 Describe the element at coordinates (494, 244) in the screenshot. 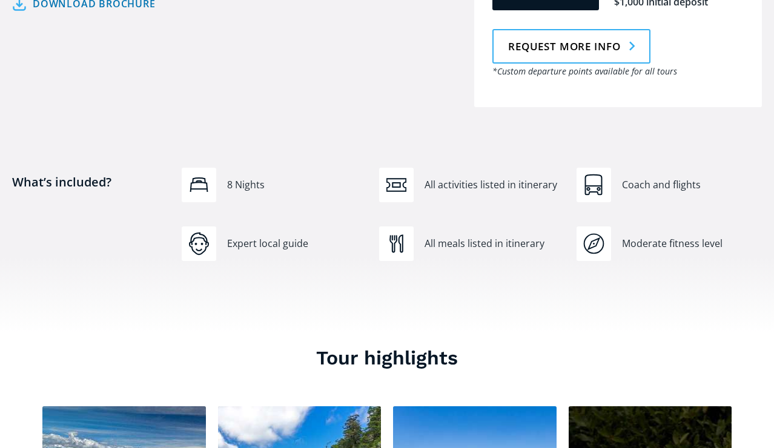

I see `div: All meals listed in itinerary` at that location.